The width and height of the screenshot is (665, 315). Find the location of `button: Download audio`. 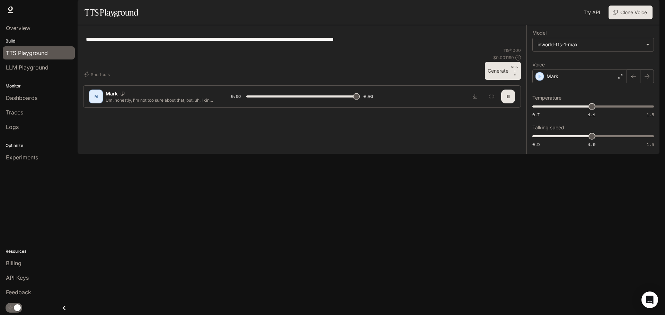

button: Download audio is located at coordinates (475, 97).